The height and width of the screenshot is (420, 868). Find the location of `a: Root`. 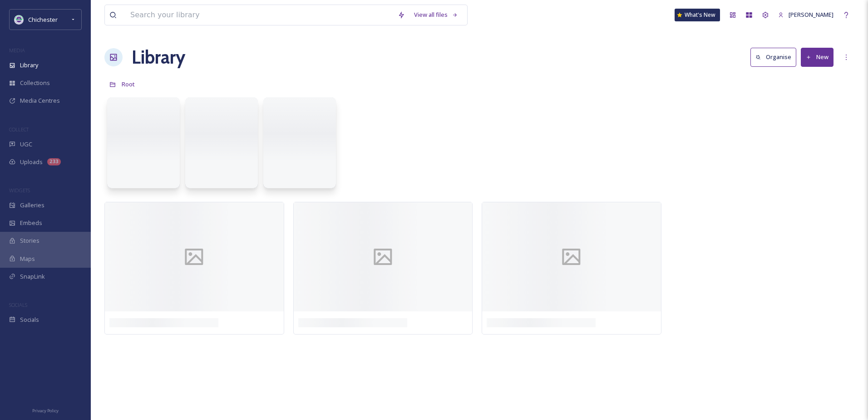

a: Root is located at coordinates (128, 84).